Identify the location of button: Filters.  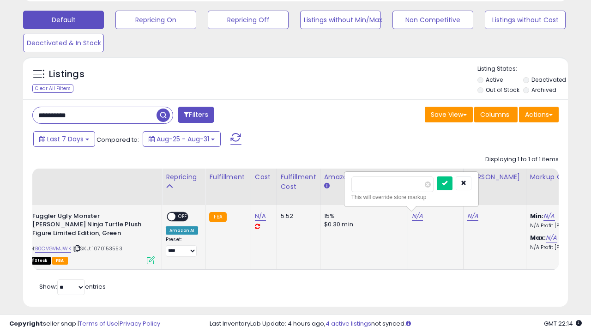
(196, 115).